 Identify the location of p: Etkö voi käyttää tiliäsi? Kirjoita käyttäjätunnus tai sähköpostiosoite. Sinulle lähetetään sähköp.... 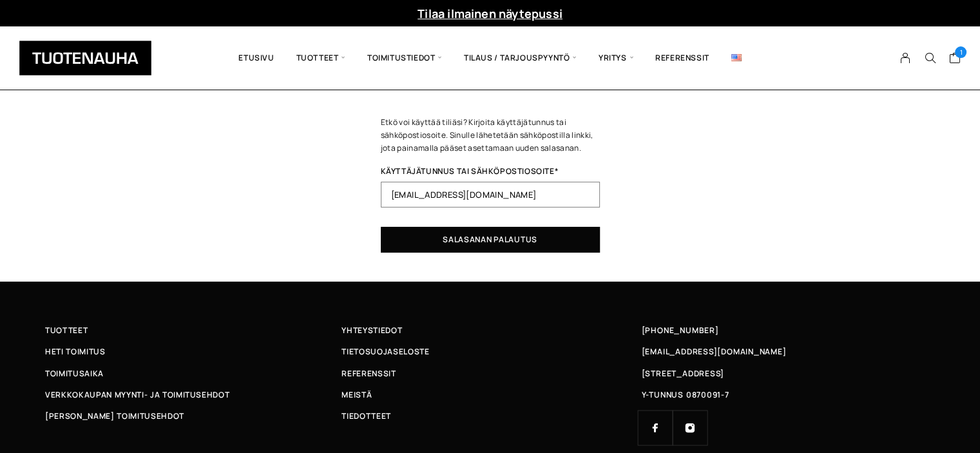
(490, 135).